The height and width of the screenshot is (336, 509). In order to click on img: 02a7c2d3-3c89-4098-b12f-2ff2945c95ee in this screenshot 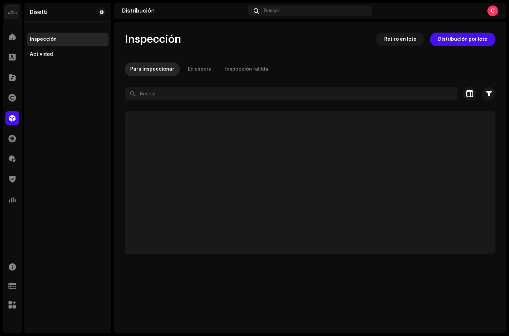, I will do `click(12, 12)`.